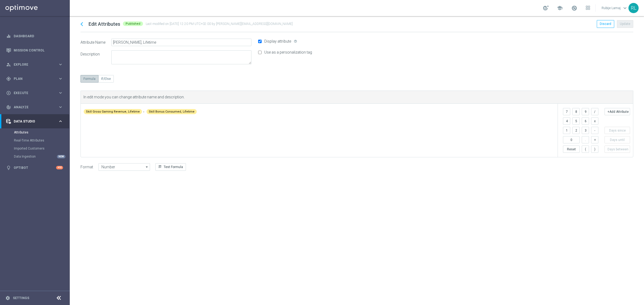  I want to click on div: Published, so click(133, 24).